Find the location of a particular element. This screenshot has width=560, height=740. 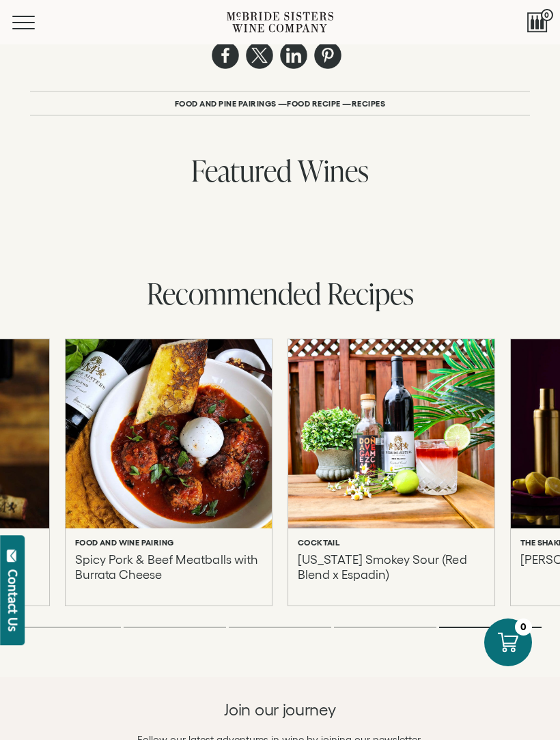

span: Recommended is located at coordinates (234, 293).